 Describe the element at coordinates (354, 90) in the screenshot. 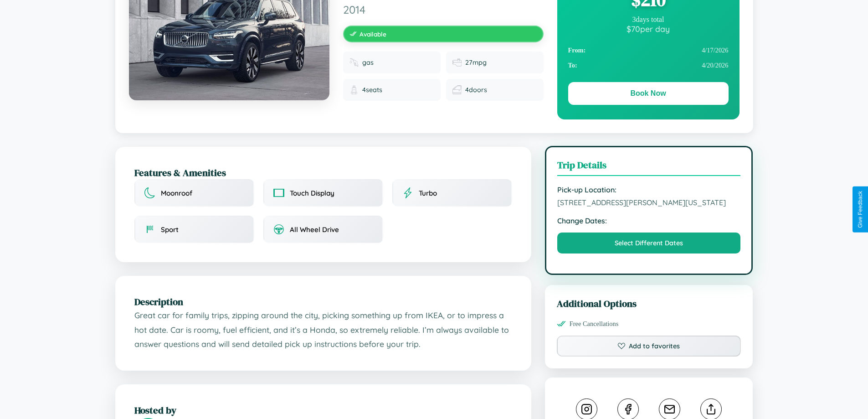

I see `img: Seats` at that location.